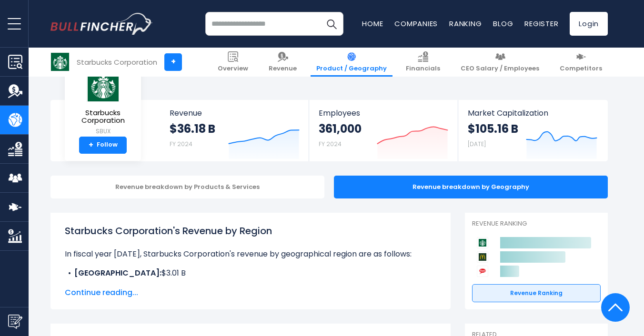  What do you see at coordinates (103, 132) in the screenshot?
I see `small: SBUX` at bounding box center [103, 132].